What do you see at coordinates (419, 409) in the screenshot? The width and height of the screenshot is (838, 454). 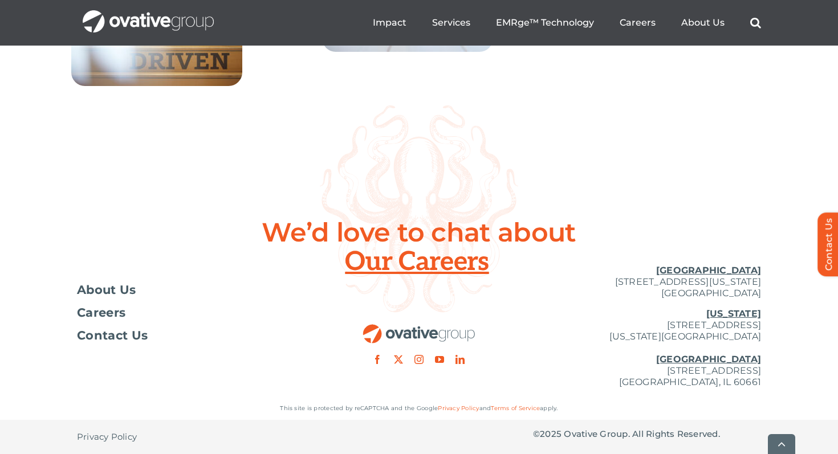 I see `p: This site is protected by reCAPTCHA and the Google and apply.` at bounding box center [419, 409].